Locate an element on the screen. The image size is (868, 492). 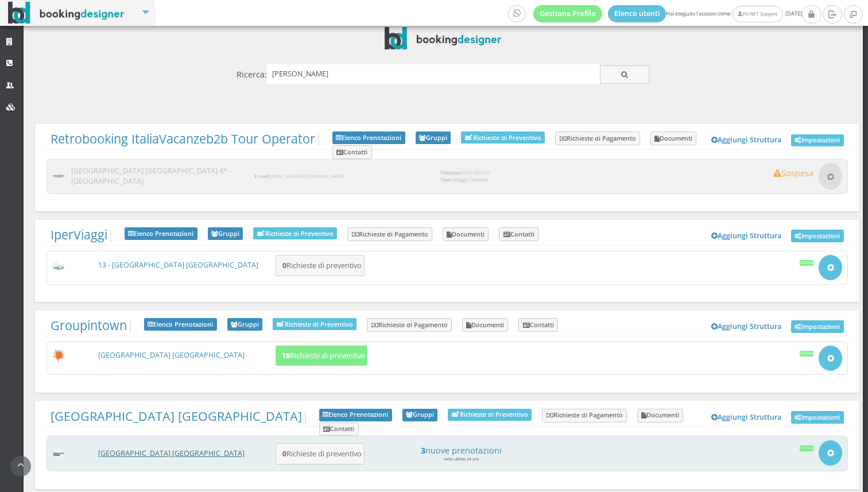
b: 18 is located at coordinates (286, 355).